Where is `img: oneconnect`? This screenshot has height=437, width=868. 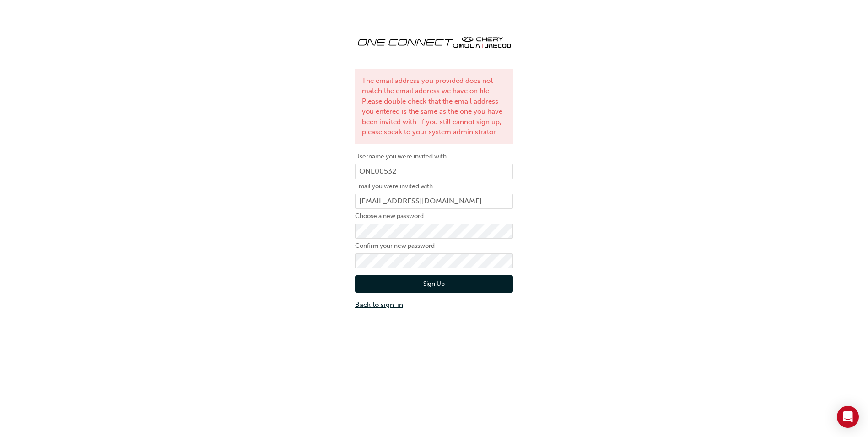
img: oneconnect is located at coordinates (434, 41).